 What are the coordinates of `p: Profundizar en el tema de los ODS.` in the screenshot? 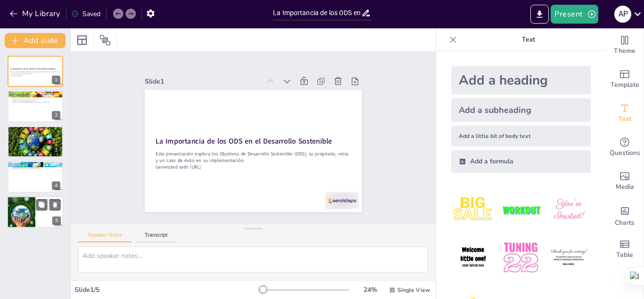 It's located at (49, 210).